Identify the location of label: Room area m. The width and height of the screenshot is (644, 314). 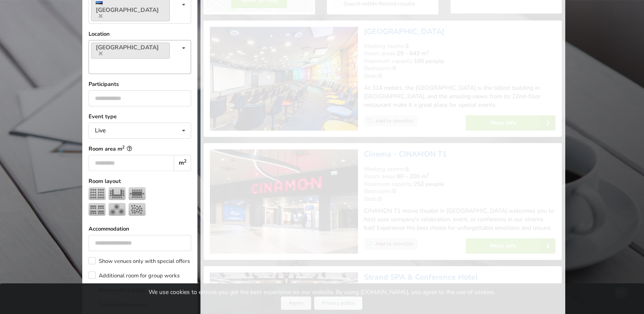
(140, 149).